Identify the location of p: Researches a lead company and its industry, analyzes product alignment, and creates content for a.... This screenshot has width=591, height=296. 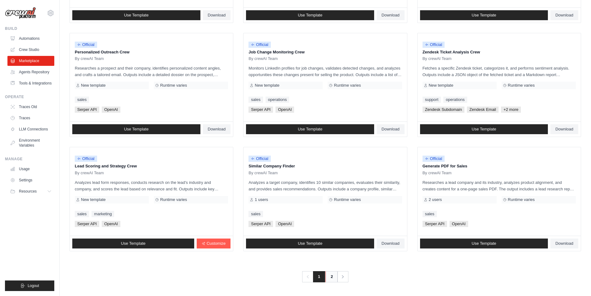
(499, 186).